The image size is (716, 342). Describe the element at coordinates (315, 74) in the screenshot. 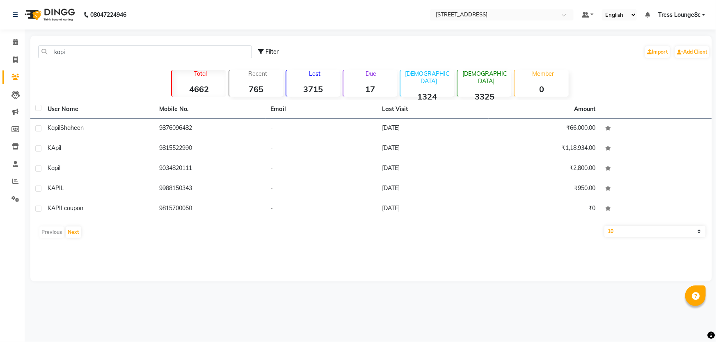

I see `p: Lost` at that location.